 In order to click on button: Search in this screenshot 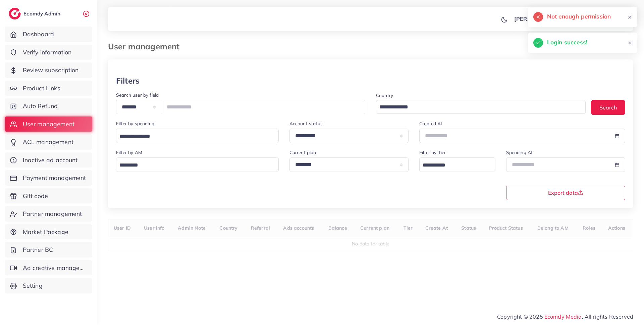, I will do `click(608, 107)`.